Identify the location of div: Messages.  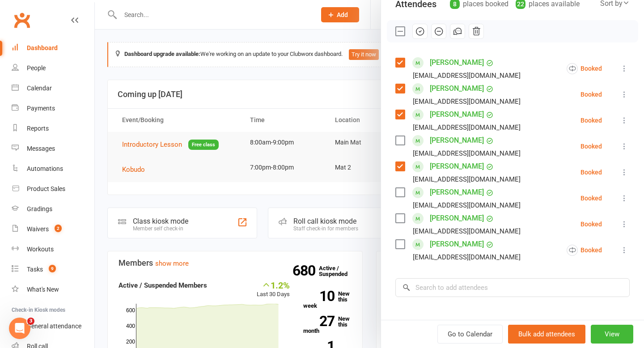
(41, 148).